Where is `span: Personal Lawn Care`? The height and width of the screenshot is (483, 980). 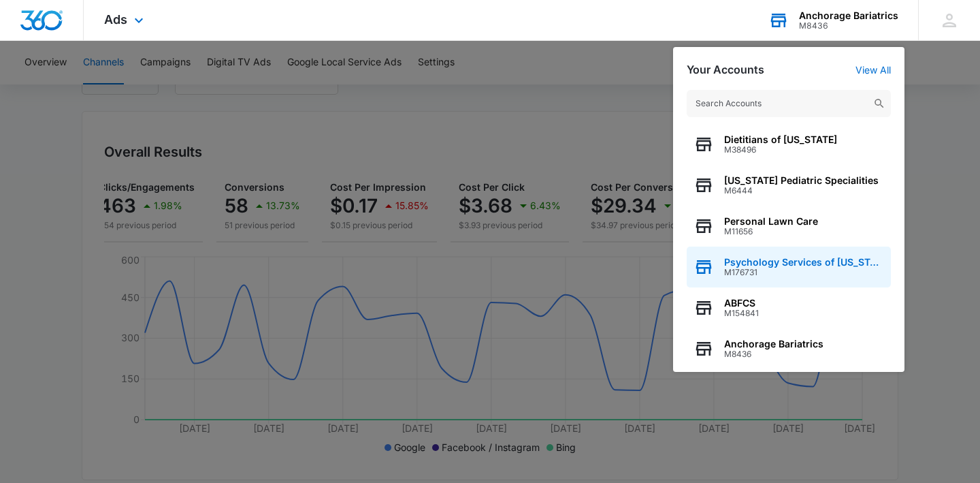
span: Personal Lawn Care is located at coordinates (772, 222).